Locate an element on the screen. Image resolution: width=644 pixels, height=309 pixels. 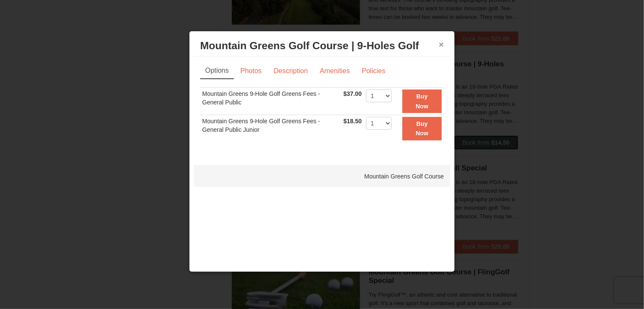
a: Policies is located at coordinates (373, 71).